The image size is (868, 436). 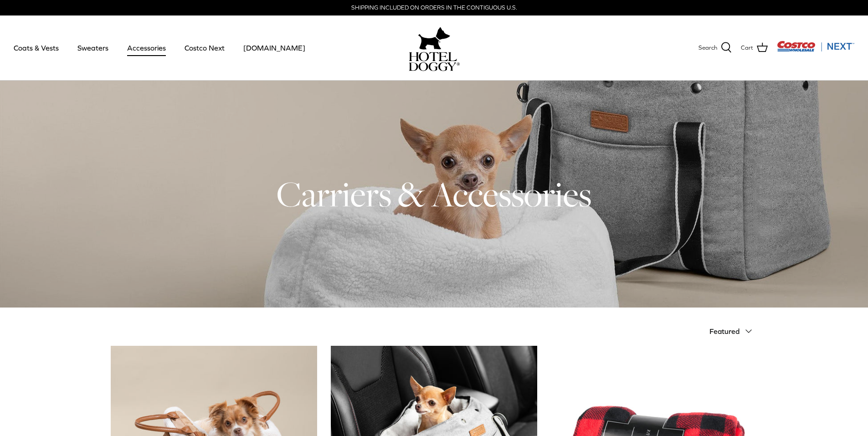 What do you see at coordinates (724, 331) in the screenshot?
I see `span: Featured` at bounding box center [724, 331].